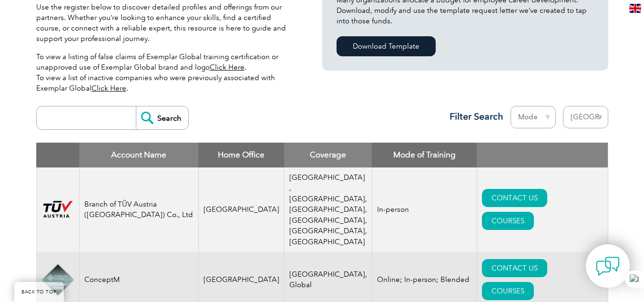 The image size is (644, 302). Describe the element at coordinates (386, 46) in the screenshot. I see `a: Download Template` at that location.